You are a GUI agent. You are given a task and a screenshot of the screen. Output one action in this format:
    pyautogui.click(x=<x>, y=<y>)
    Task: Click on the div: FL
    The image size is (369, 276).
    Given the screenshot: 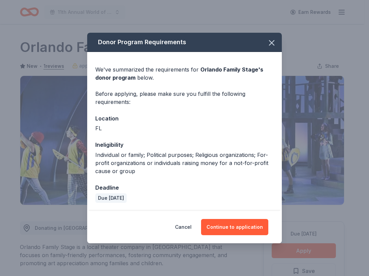 What is the action you would take?
    pyautogui.click(x=184, y=128)
    